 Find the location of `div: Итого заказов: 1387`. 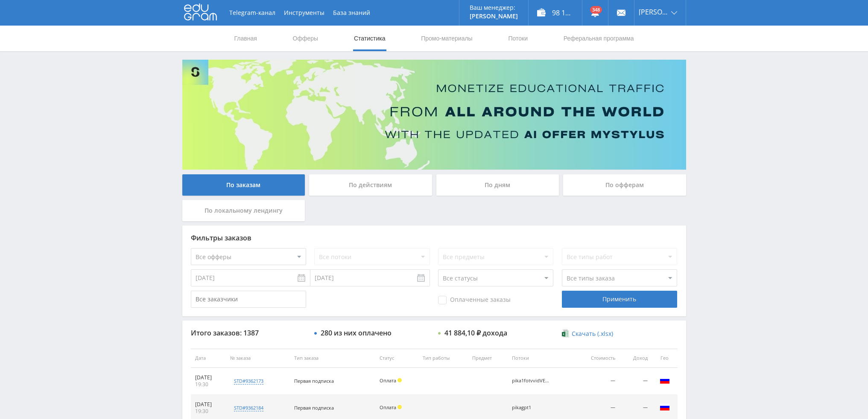

div: Итого заказов: 1387 is located at coordinates (248, 333).